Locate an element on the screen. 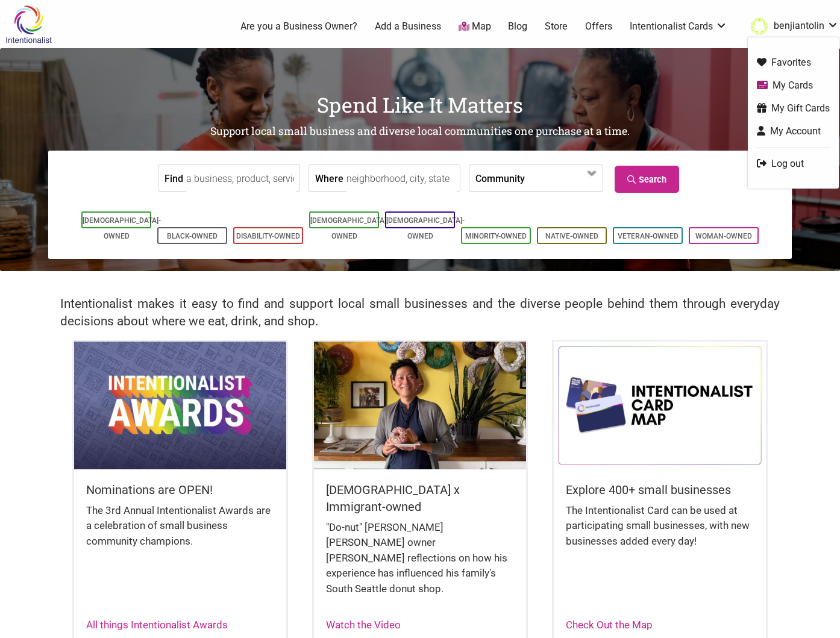 The height and width of the screenshot is (638, 840). h5: Nominations are OPEN! is located at coordinates (180, 489).